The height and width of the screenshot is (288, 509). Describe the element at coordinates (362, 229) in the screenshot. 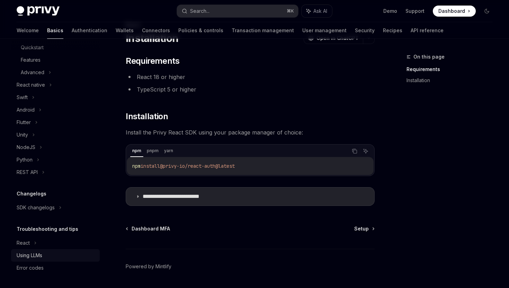

I see `span: Setup` at that location.